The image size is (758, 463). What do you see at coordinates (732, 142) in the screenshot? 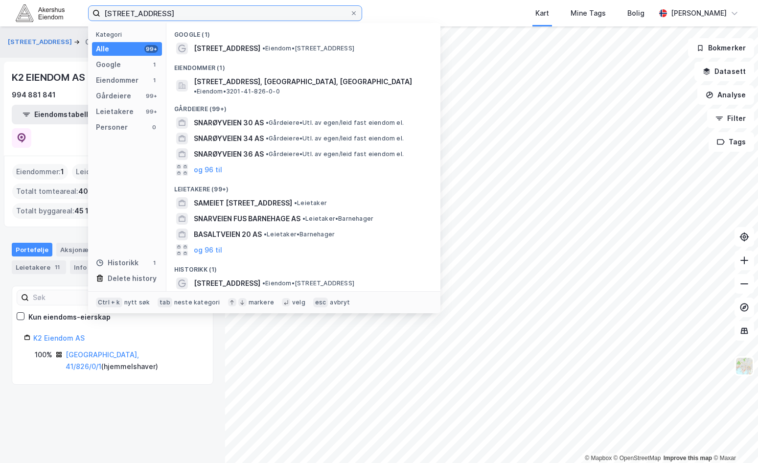
I see `button: Tags` at bounding box center [732, 142].